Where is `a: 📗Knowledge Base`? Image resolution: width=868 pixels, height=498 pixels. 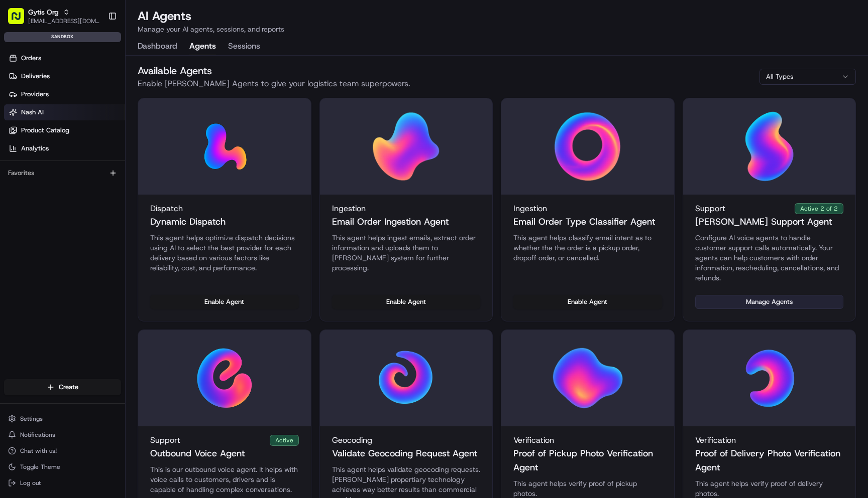
a: 📗Knowledge Base is located at coordinates (43, 150).